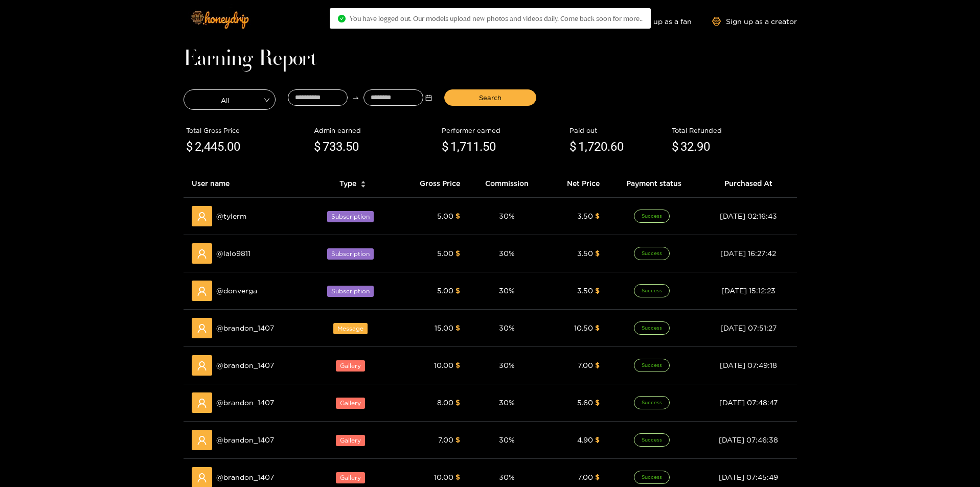 The height and width of the screenshot is (487, 980). Describe the element at coordinates (209, 147) in the screenshot. I see `span: 2,445` at that location.